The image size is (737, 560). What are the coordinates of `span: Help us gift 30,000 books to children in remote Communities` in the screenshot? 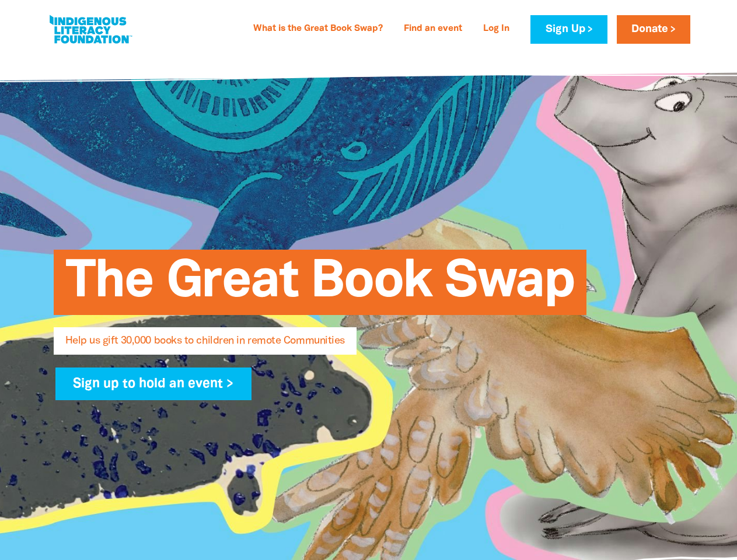 It's located at (204, 346).